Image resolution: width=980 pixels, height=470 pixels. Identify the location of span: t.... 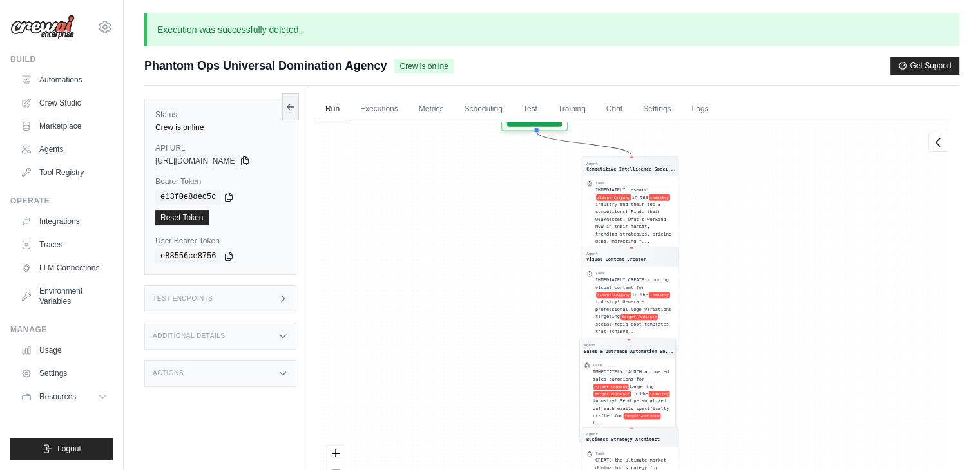
(598, 423).